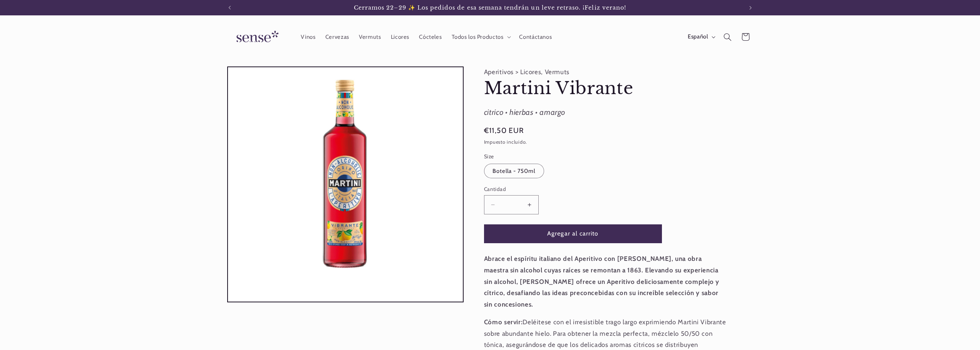 The height and width of the screenshot is (350, 980). What do you see at coordinates (400, 37) in the screenshot?
I see `a: Licores` at bounding box center [400, 37].